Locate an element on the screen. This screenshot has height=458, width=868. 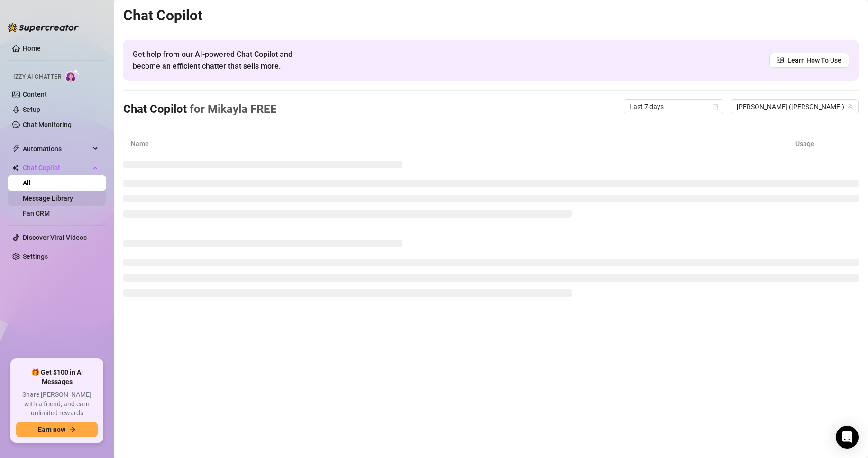
span: Last 7 days is located at coordinates (673, 106).